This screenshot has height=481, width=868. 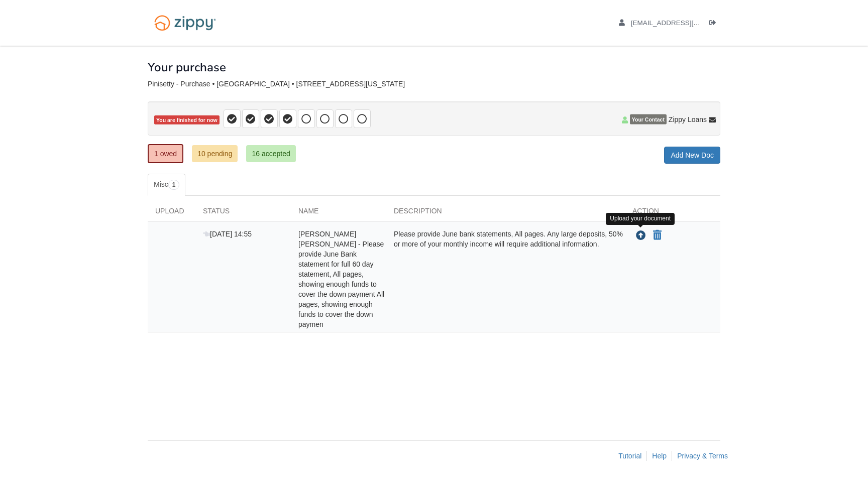 I want to click on a: Tutorial, so click(x=630, y=456).